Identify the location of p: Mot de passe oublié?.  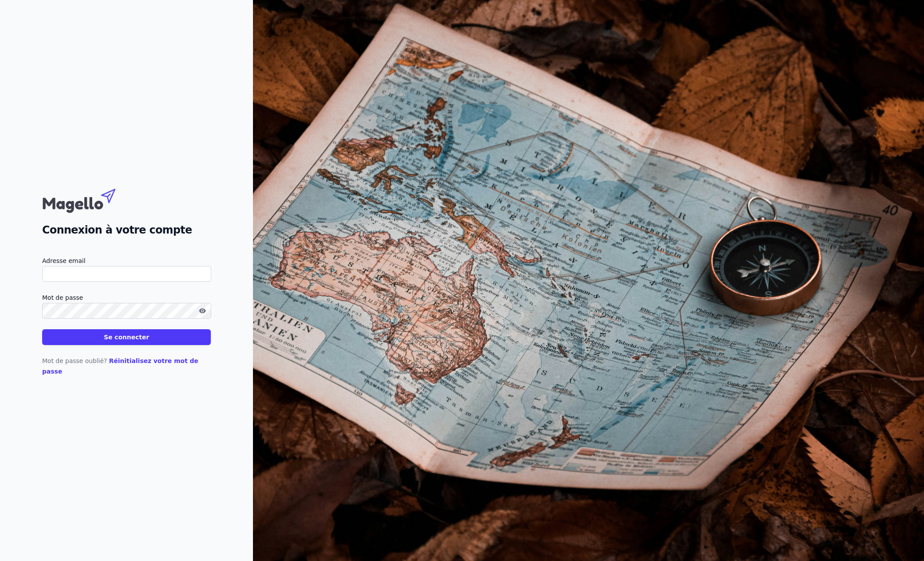
(126, 366).